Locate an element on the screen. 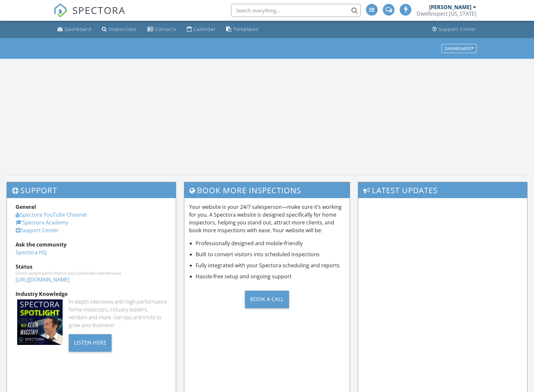  button: Dashboards is located at coordinates (459, 49).